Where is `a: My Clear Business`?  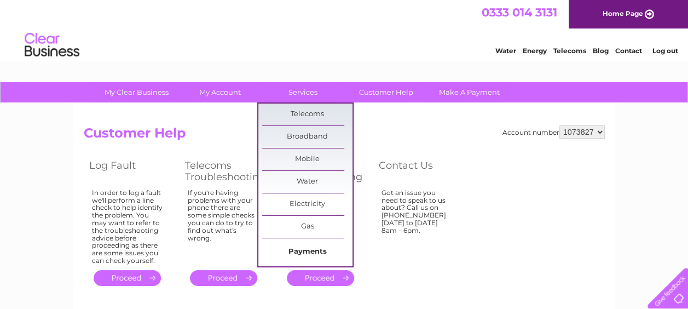
a: My Clear Business is located at coordinates (136, 92).